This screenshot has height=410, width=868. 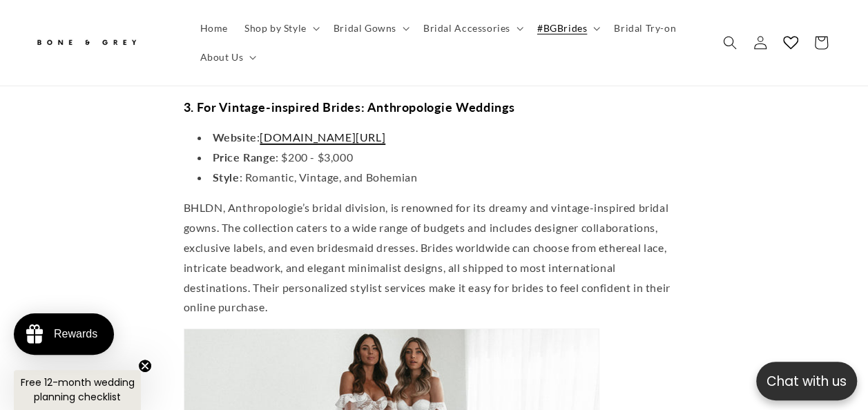 I want to click on span: Bridal Gowns, so click(x=364, y=29).